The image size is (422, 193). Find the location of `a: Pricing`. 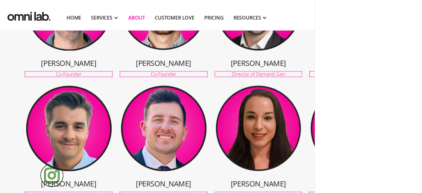

a: Pricing is located at coordinates (214, 18).